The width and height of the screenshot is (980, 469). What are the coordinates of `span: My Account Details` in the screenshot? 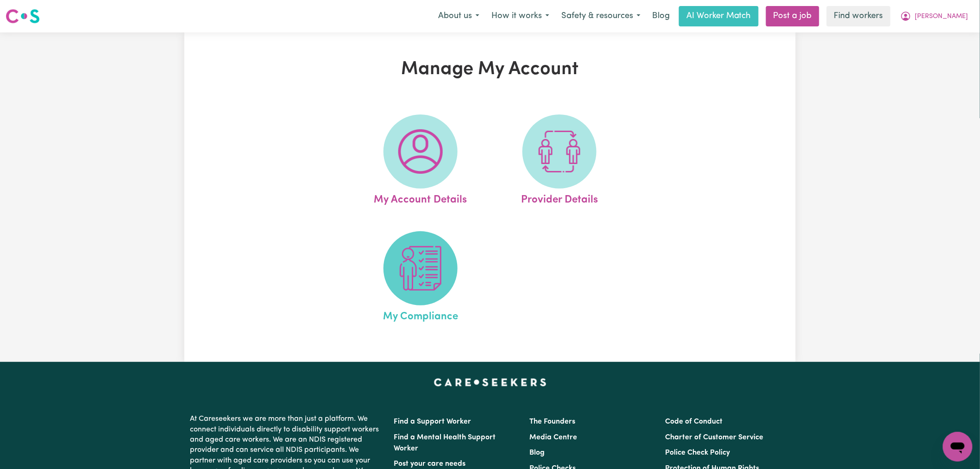 It's located at (420, 198).